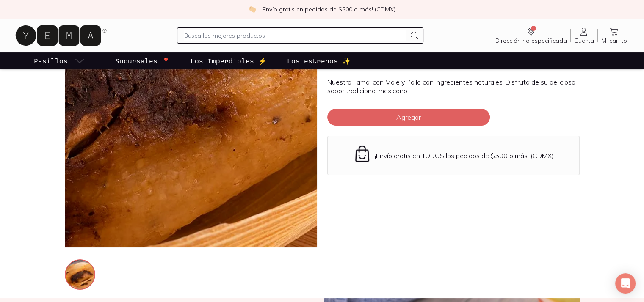 Image resolution: width=644 pixels, height=302 pixels. I want to click on span: Dirección no especificada, so click(531, 41).